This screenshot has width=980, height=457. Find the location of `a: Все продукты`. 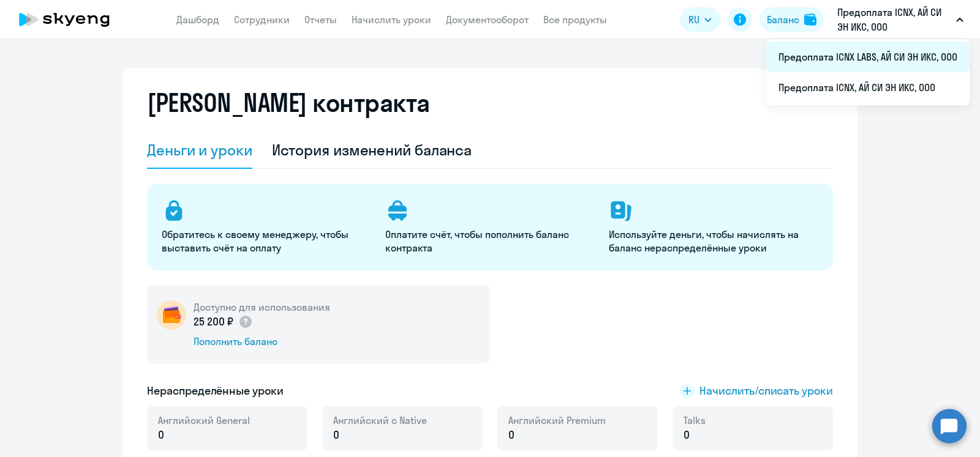

a: Все продукты is located at coordinates (575, 19).